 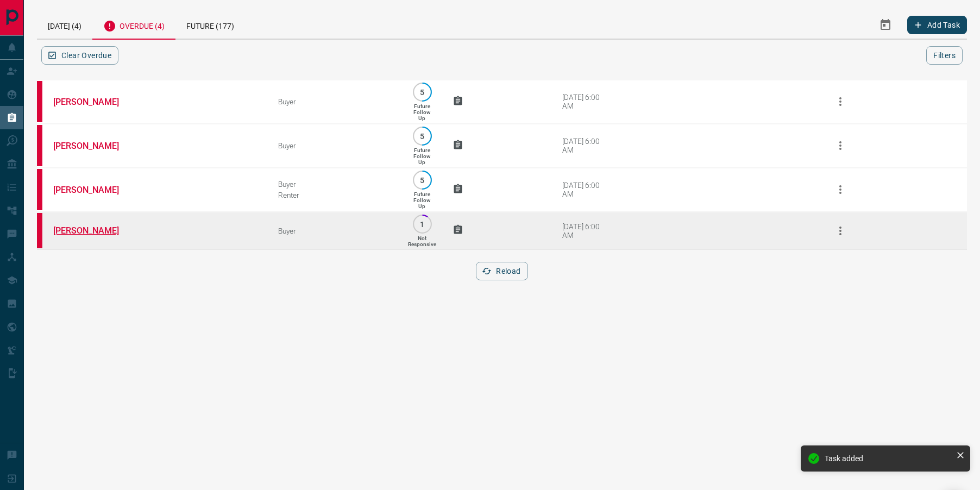 I want to click on button: Filters, so click(x=944, y=55).